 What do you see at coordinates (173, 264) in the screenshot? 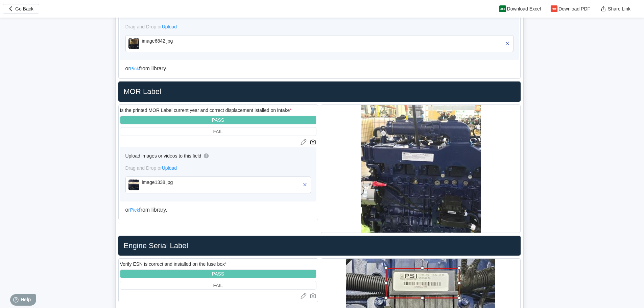
I see `div: Verify ESN is correct and installed on the fuse box` at bounding box center [173, 264].